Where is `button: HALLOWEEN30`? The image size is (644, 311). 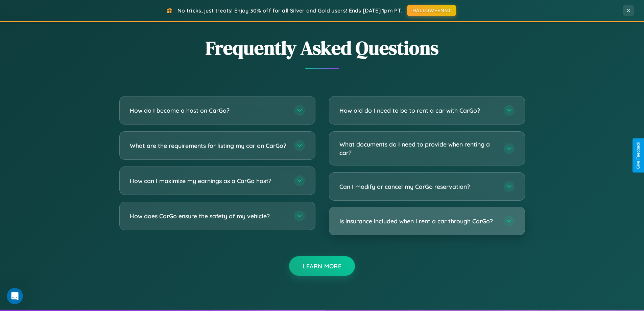
button: HALLOWEEN30 is located at coordinates (431, 10).